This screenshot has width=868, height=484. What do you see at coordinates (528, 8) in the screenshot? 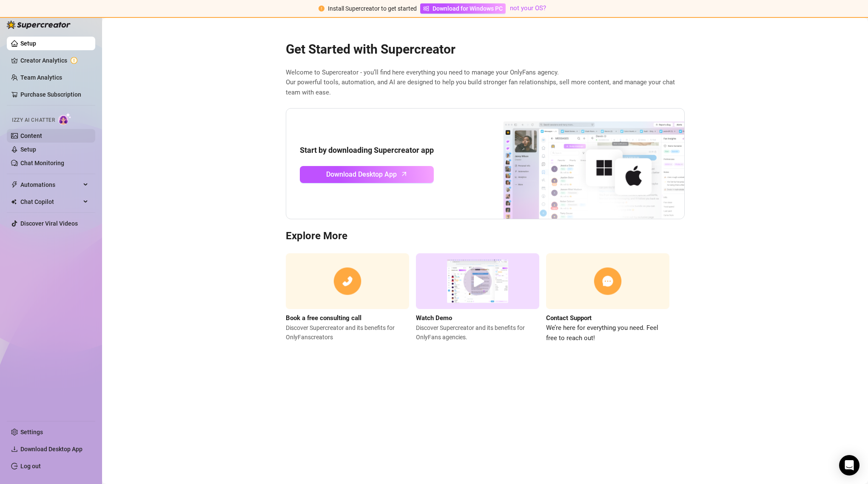
I see `a: not your OS?` at bounding box center [528, 8].